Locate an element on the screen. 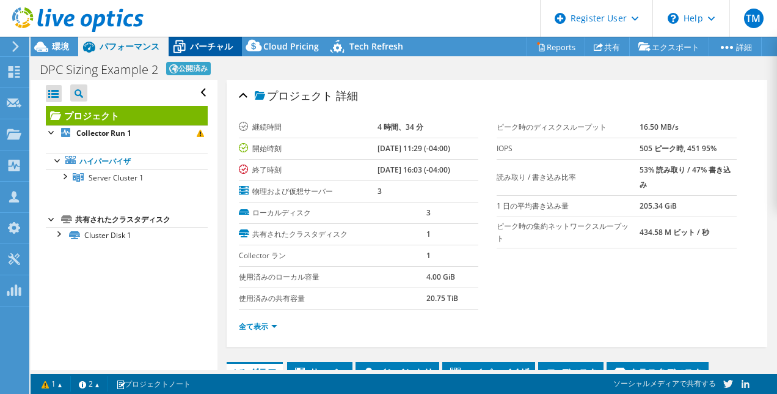 This screenshot has height=394, width=777. span: TM is located at coordinates (754, 18).